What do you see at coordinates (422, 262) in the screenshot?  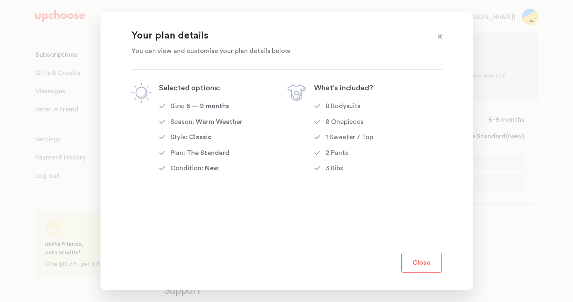 I see `button: Close` at bounding box center [422, 262].